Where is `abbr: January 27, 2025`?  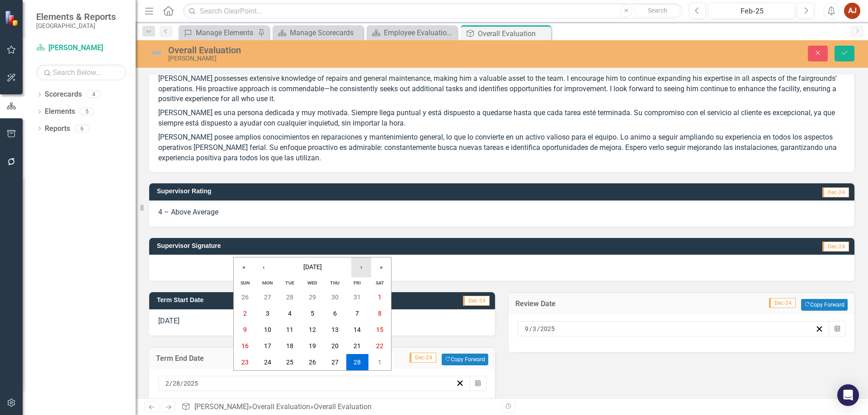 abbr: January 27, 2025 is located at coordinates (268, 297).